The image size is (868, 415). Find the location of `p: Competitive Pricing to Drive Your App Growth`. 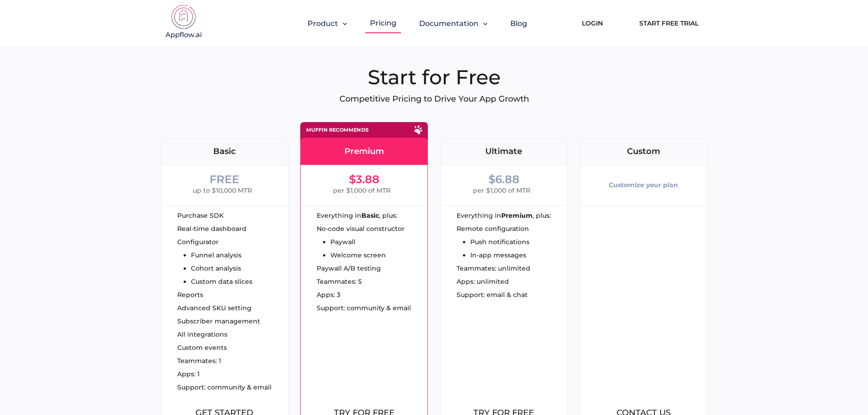

p: Competitive Pricing to Drive Your App Growth is located at coordinates (434, 99).